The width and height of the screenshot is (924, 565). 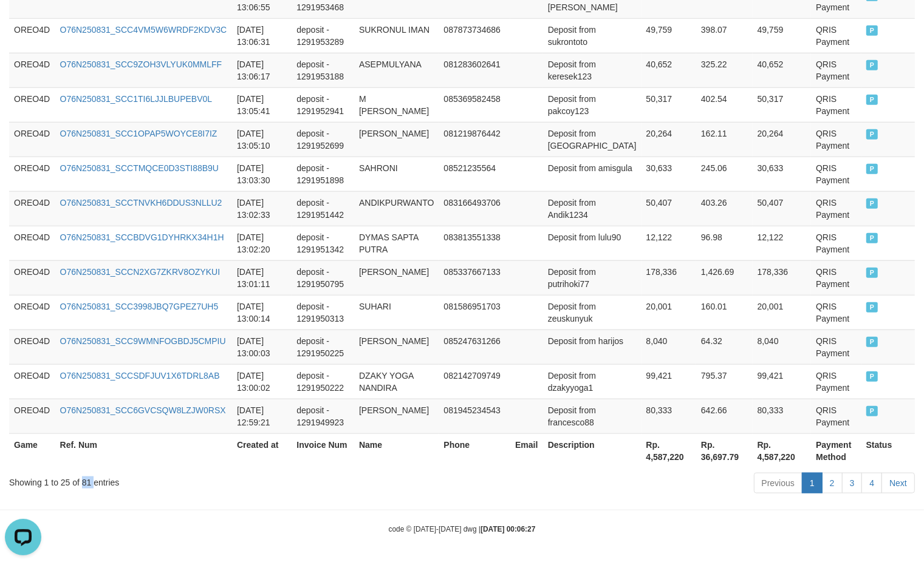 I want to click on td: 96.98, so click(x=724, y=243).